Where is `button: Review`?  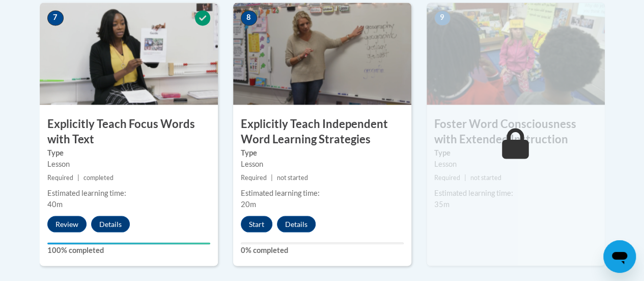
button: Review is located at coordinates (67, 224).